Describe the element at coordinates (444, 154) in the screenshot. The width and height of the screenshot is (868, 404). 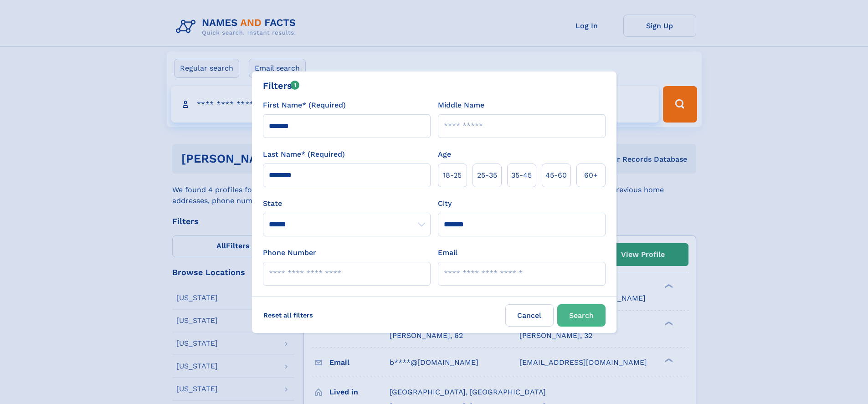
I see `label: Age` at that location.